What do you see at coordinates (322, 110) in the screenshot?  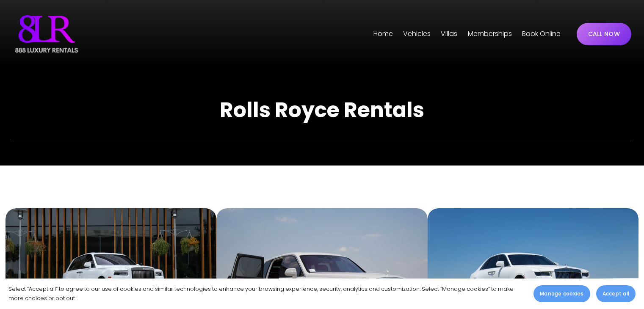 I see `strong: Rolls Royce Rentals` at bounding box center [322, 110].